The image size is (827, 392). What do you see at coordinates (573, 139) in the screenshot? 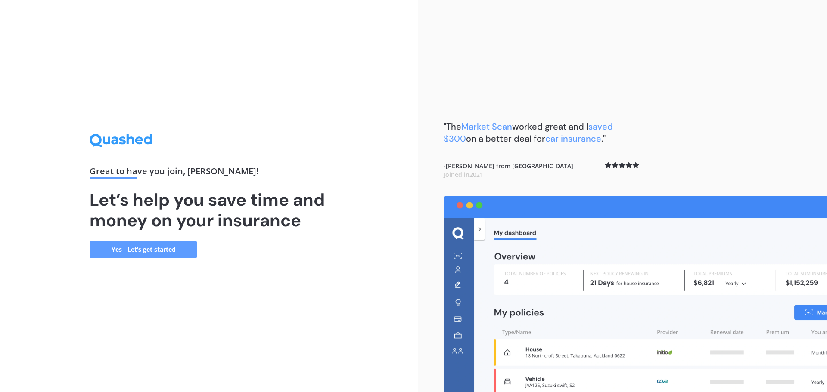
I see `span: car insurance` at bounding box center [573, 139].